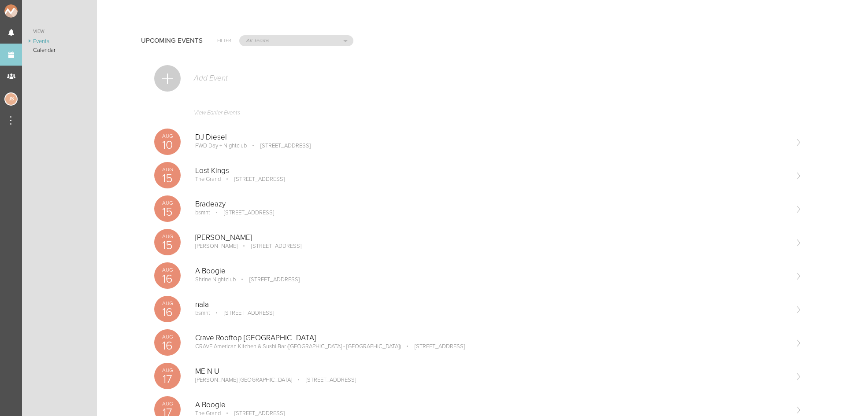 This screenshot has height=416, width=846. What do you see at coordinates (11, 99) in the screenshot?
I see `div: Jessica Smith` at bounding box center [11, 99].